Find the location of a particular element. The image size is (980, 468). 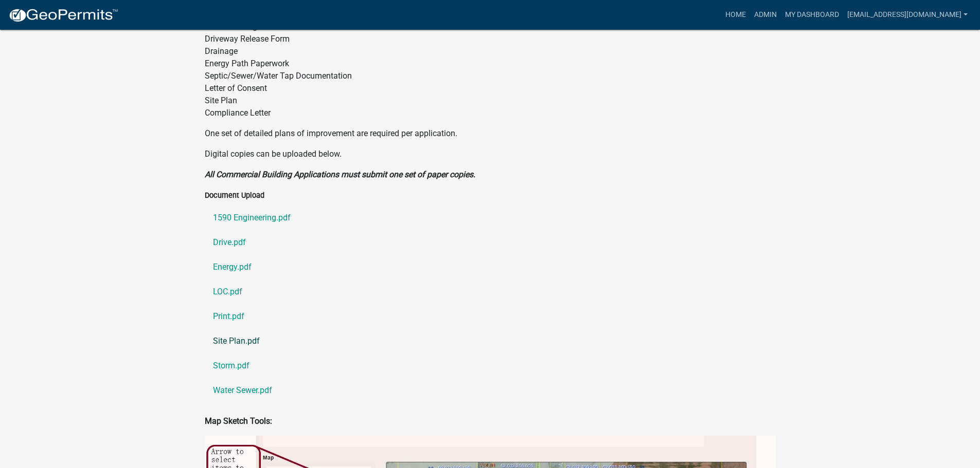

a: Admin is located at coordinates (766, 15).